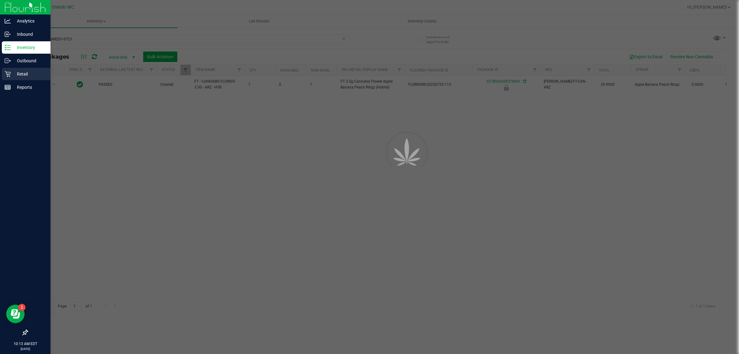 The image size is (739, 354). I want to click on p: Outbound, so click(29, 61).